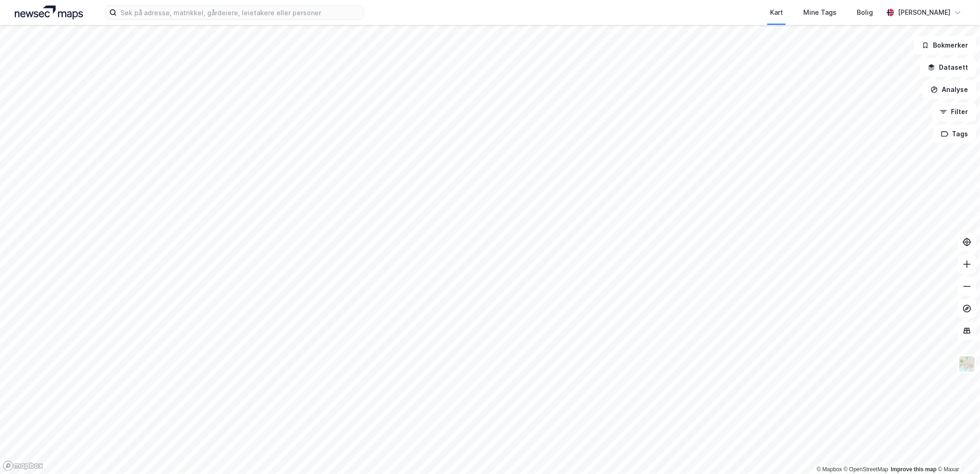  What do you see at coordinates (914, 469) in the screenshot?
I see `a: Improve this map` at bounding box center [914, 469].